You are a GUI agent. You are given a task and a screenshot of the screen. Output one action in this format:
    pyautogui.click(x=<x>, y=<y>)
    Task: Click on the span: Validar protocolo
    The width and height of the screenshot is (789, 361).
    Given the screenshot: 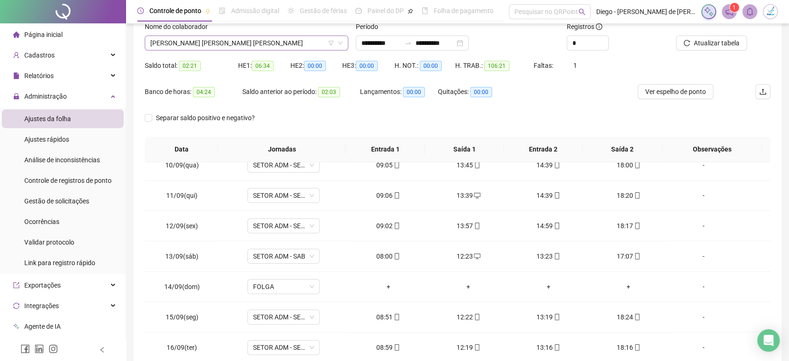 What is the action you would take?
    pyautogui.click(x=49, y=242)
    